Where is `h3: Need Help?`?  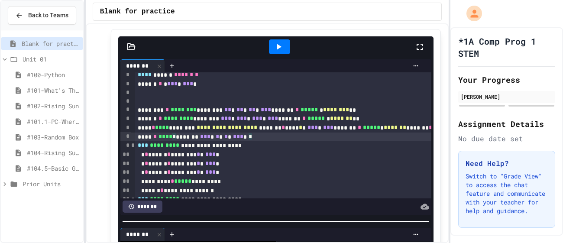 h3: Need Help? is located at coordinates (507, 163).